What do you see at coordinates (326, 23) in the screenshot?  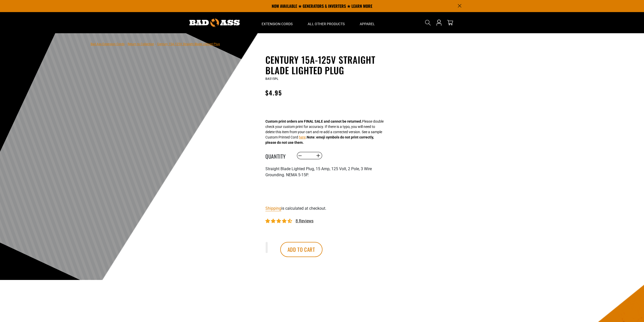 I see `summary: All Other Products` at bounding box center [326, 23].